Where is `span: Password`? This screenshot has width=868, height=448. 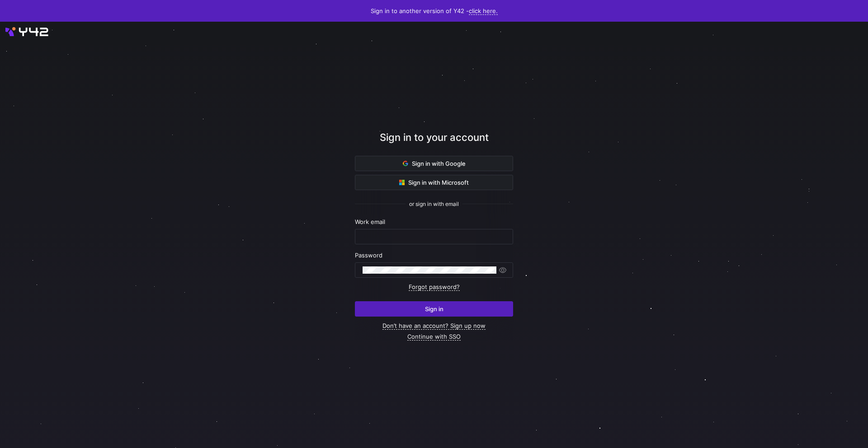
span: Password is located at coordinates (368, 255).